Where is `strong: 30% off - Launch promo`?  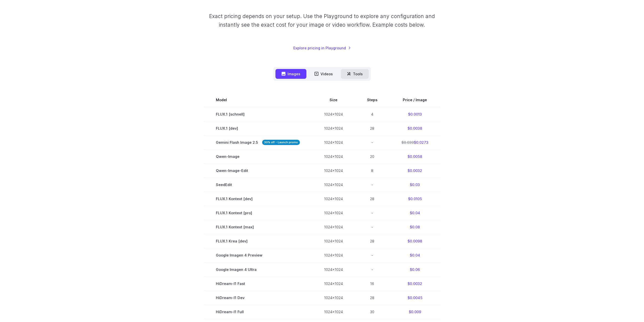
strong: 30% off - Launch promo is located at coordinates (281, 142).